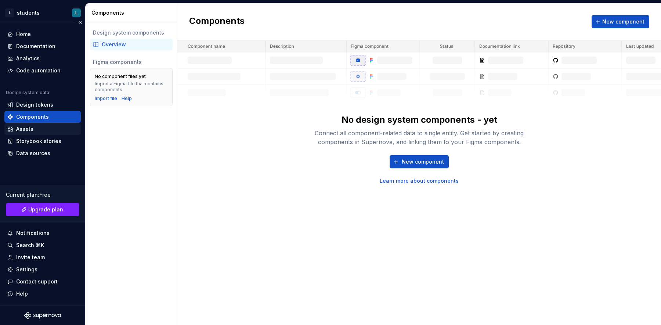 The height and width of the screenshot is (325, 661). I want to click on button: Notifications, so click(43, 233).